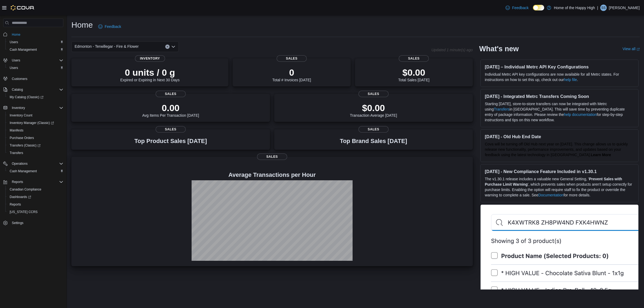 This screenshot has height=308, width=644. Describe the element at coordinates (36, 78) in the screenshot. I see `span: Customers` at that location.